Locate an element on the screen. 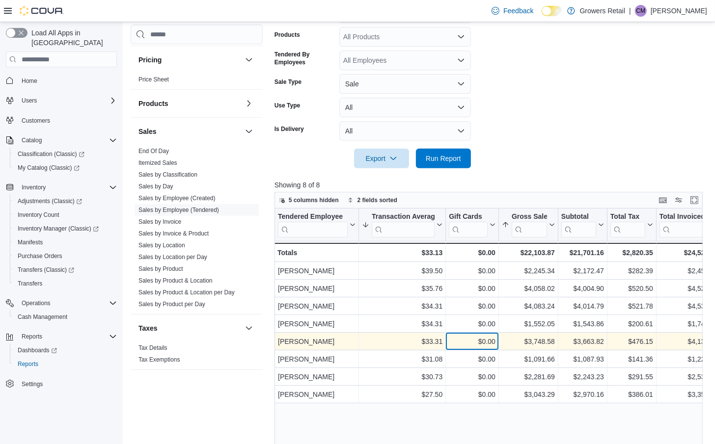  h3: Pricing is located at coordinates (150, 60).